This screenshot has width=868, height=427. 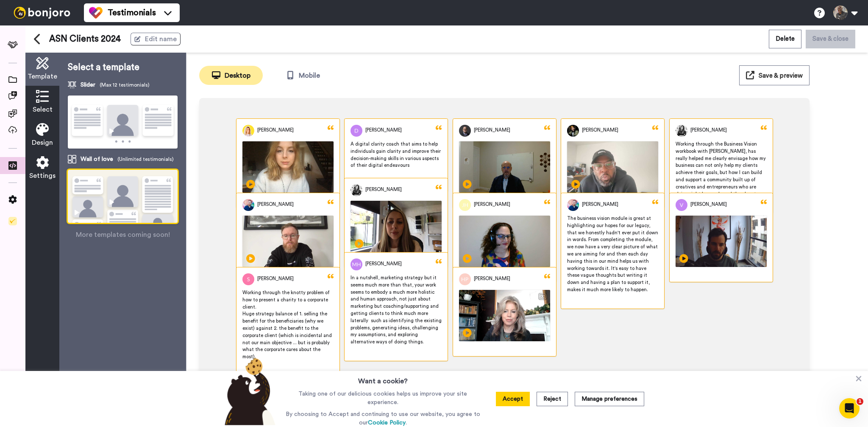 I want to click on p: Select a template, so click(x=123, y=67).